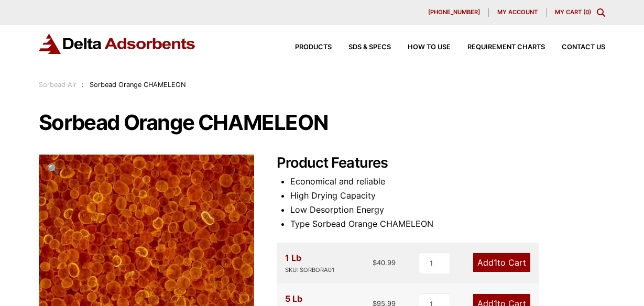 This screenshot has height=306, width=644. What do you see at coordinates (58, 84) in the screenshot?
I see `a: Sorbead Air` at bounding box center [58, 84].